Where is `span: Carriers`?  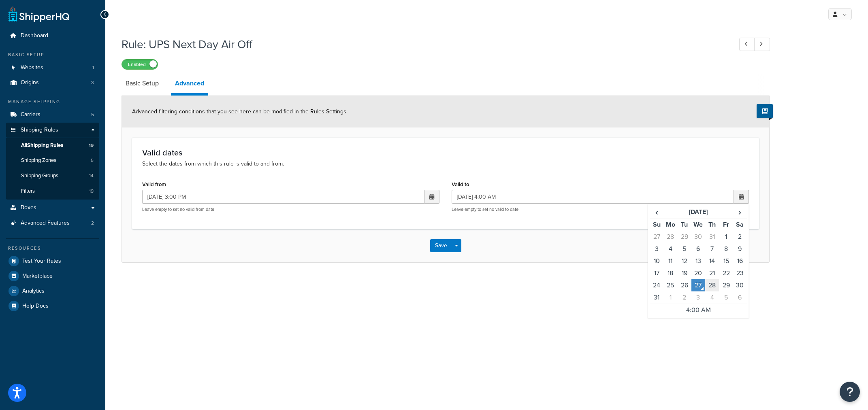
span: Carriers is located at coordinates (30, 114).